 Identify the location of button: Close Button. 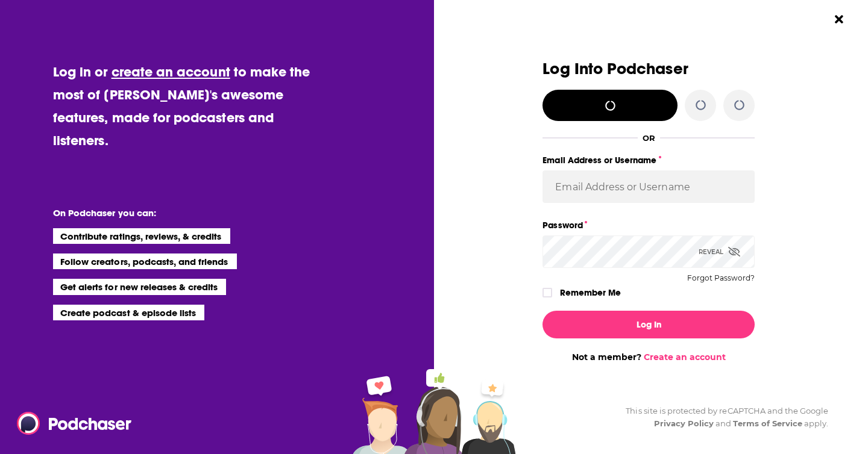
(840, 19).